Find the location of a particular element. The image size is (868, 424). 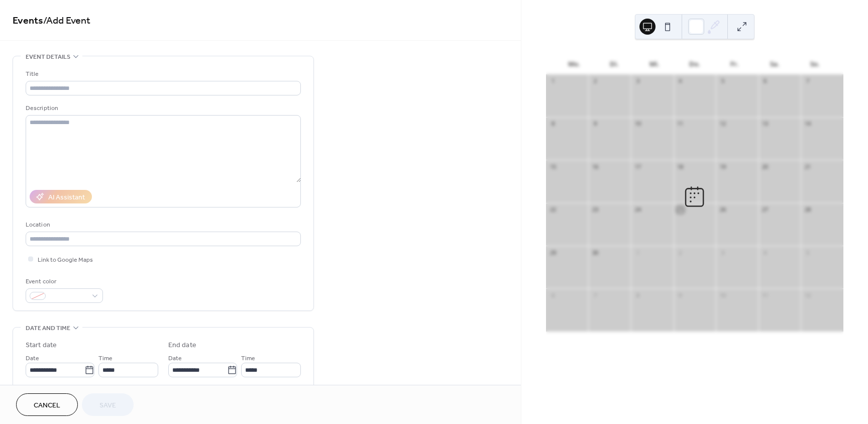

div: 19 is located at coordinates (723, 166).